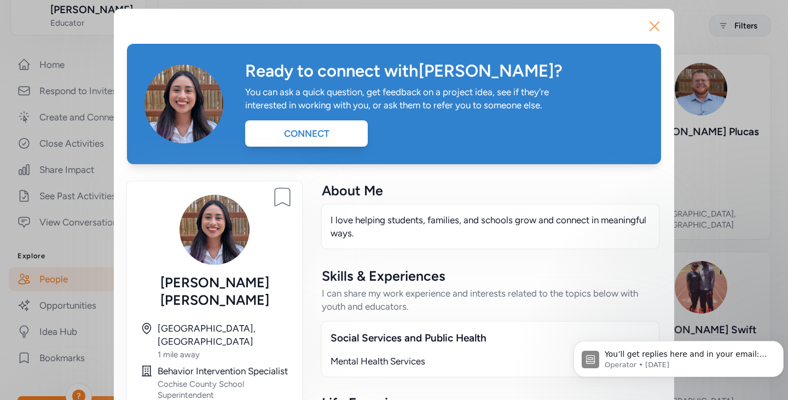  I want to click on div: Skills & Experiences, so click(490, 276).